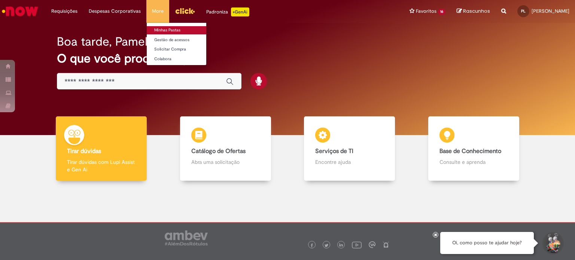  I want to click on h2: Boa tarde, Pamella, so click(107, 42).